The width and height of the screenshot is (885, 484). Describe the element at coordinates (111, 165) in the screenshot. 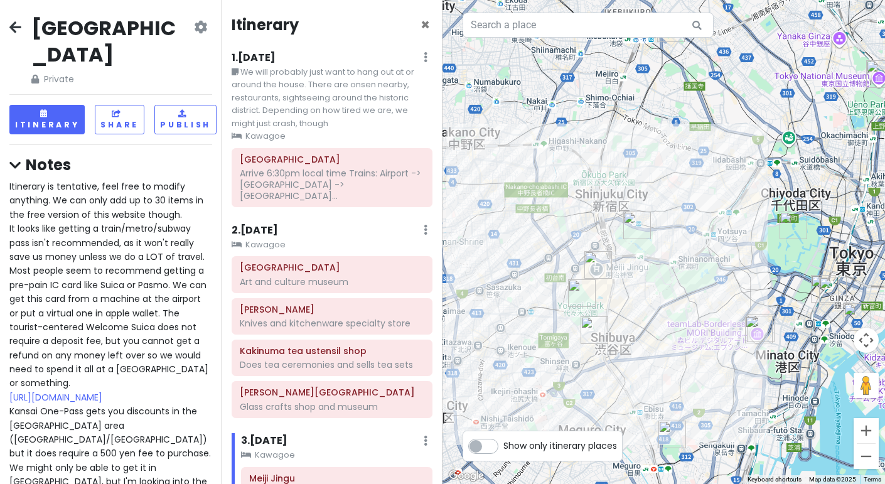

I see `h4: Notes` at that location.